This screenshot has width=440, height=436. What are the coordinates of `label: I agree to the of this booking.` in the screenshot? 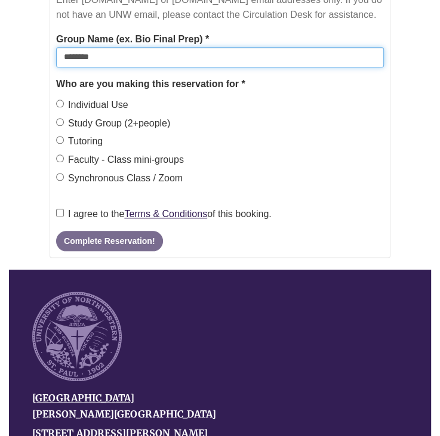 It's located at (164, 214).